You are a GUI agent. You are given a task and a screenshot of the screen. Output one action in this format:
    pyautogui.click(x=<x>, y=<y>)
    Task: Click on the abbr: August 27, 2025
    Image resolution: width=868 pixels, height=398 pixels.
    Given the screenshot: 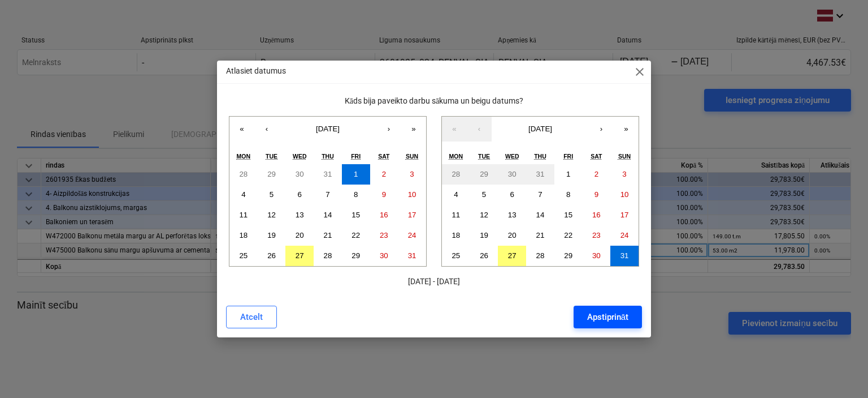 What is the action you would take?
    pyautogui.click(x=512, y=255)
    